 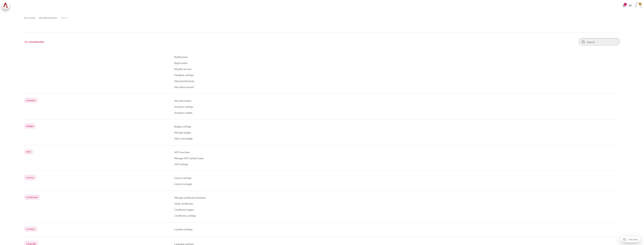 What do you see at coordinates (30, 18) in the screenshot?
I see `a: My courses` at bounding box center [30, 18].